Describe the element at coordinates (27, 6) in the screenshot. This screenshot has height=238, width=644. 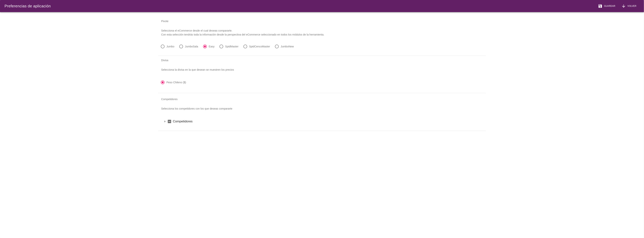
I see `div: Preferencias de aplicación` at that location.